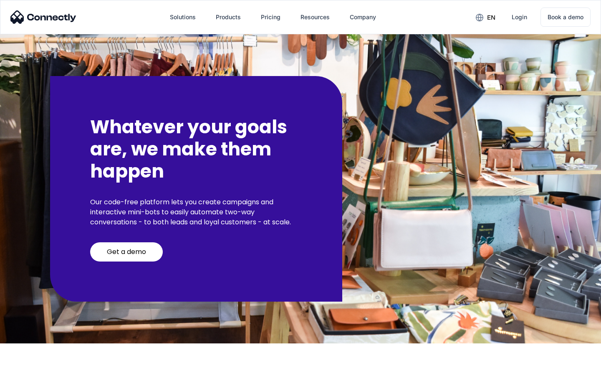 Image resolution: width=601 pixels, height=376 pixels. Describe the element at coordinates (196, 212) in the screenshot. I see `p: Our code-free platform lets you create campaigns and interactive mini-bots to easily automate two...` at that location.